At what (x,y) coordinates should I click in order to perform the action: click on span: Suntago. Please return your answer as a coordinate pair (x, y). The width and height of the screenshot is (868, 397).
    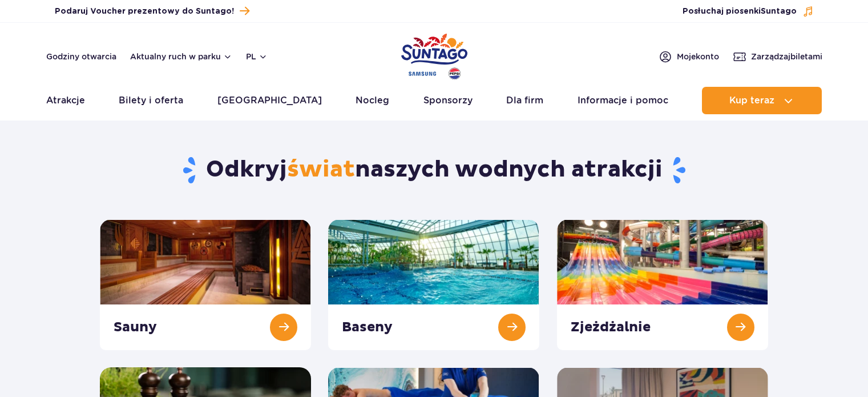
    Looking at the image, I should click on (778, 12).